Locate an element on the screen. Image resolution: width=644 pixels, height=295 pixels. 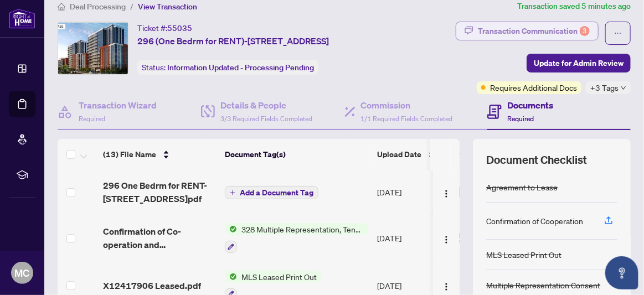
span: View Transaction is located at coordinates (167, 6).